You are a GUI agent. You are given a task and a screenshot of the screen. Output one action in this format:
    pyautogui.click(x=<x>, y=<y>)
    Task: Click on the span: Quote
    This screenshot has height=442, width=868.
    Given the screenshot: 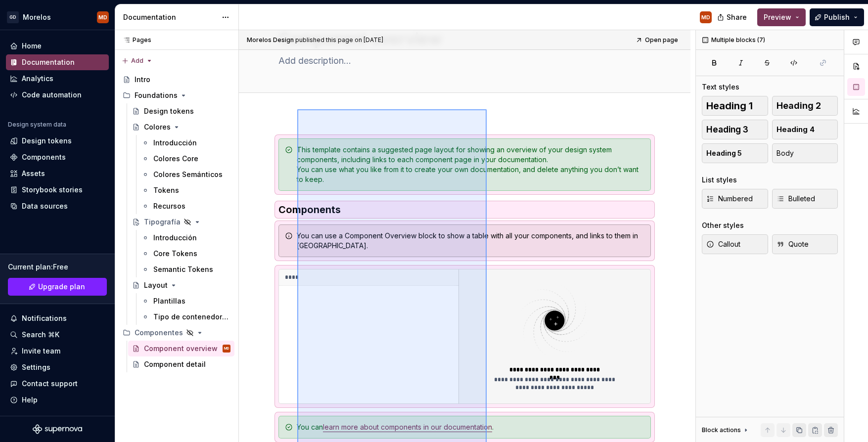 What is the action you would take?
    pyautogui.click(x=792, y=244)
    